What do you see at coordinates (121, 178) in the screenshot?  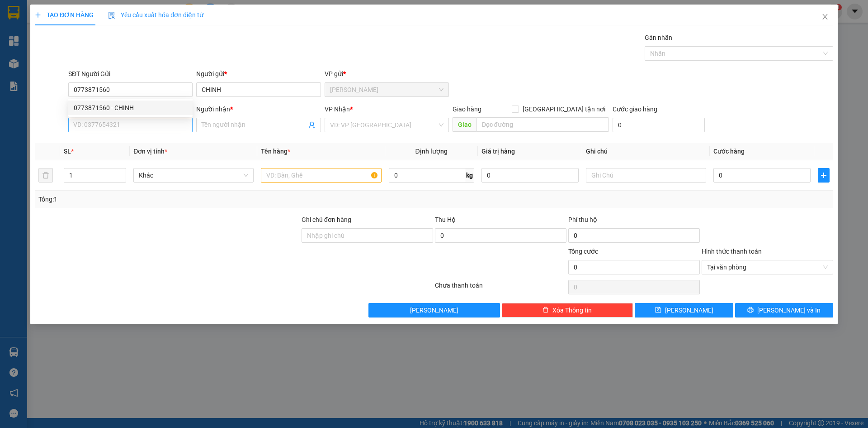 I see `span: Decrease Value` at bounding box center [121, 178].